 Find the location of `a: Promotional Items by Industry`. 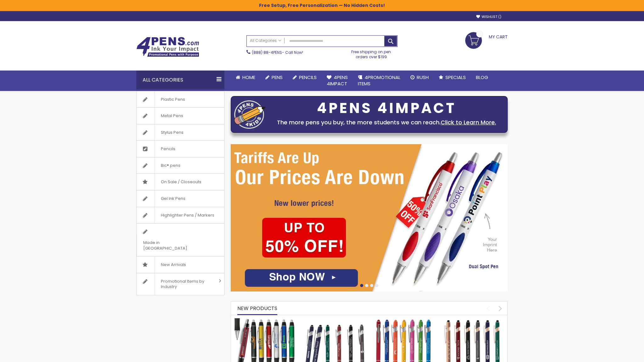

a: Promotional Items by Industry is located at coordinates (180, 284).